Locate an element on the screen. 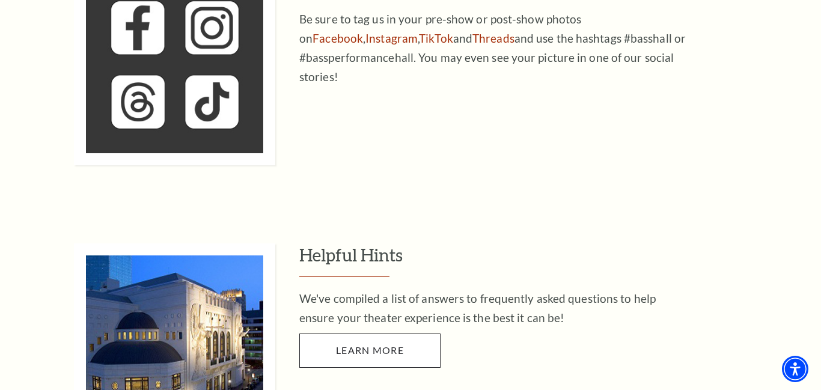 The width and height of the screenshot is (821, 390). a: Instagram - open in a new tab is located at coordinates (391, 38).